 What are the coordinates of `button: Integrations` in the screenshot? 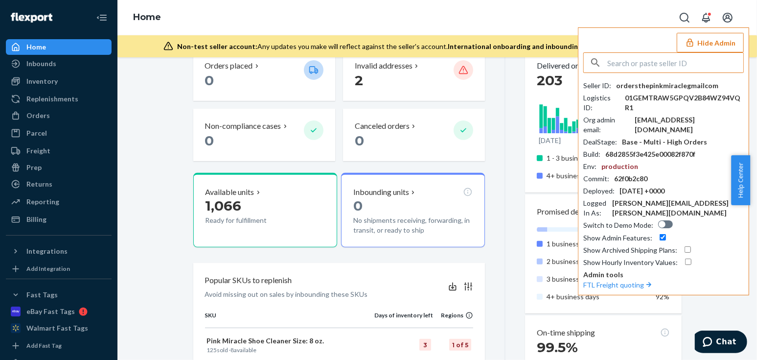 It's located at (59, 251).